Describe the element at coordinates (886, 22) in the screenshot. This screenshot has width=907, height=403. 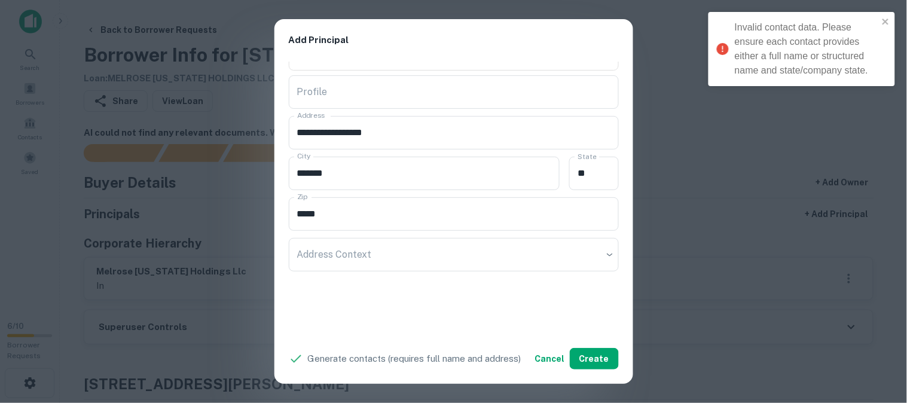
I see `button: close` at that location.